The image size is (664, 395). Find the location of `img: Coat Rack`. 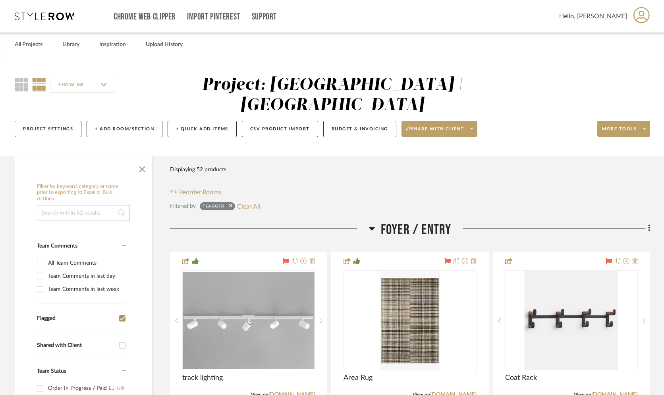

img: Coat Rack is located at coordinates (571, 320).